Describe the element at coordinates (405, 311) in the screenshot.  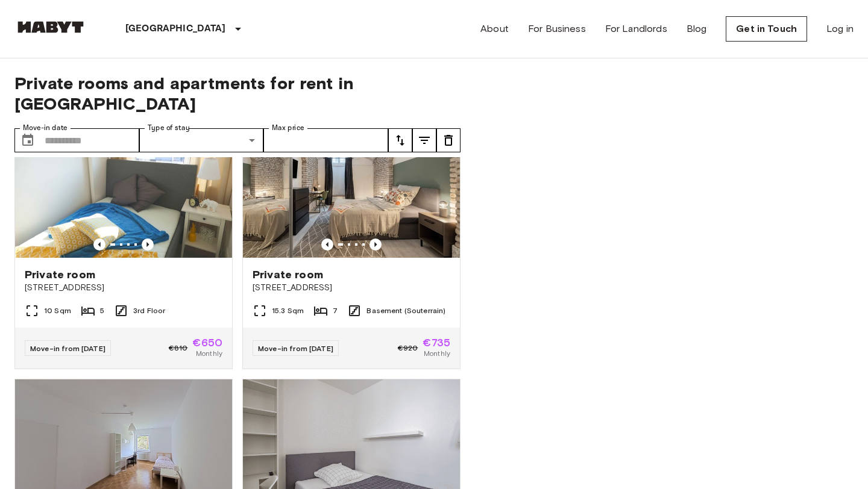
I see `span: Basement (Souterrain)` at that location.